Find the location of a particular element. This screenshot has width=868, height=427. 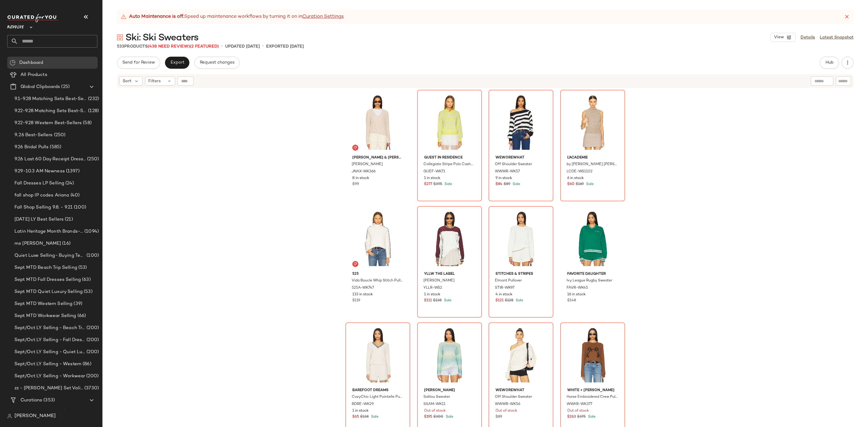

span: (63) is located at coordinates (86, 280).